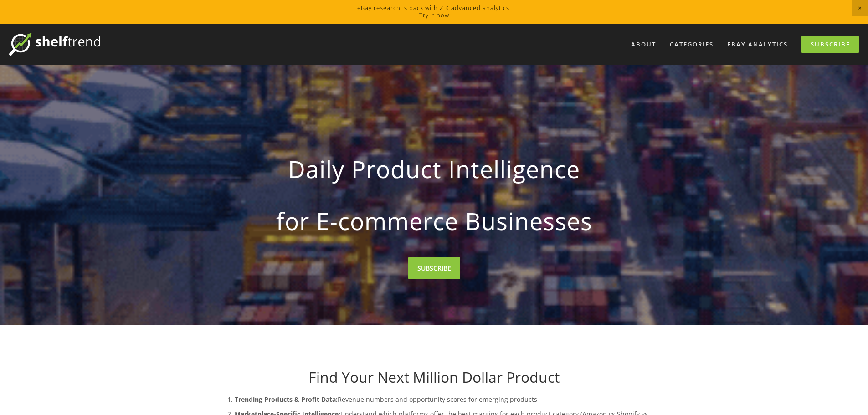 The height and width of the screenshot is (415, 868). Describe the element at coordinates (757, 44) in the screenshot. I see `a: eBay Analytics` at that location.